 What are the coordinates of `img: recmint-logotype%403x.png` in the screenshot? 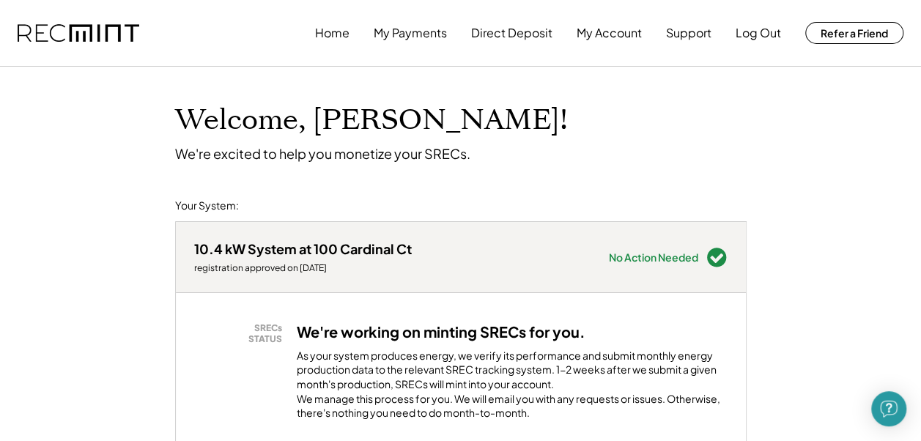 It's located at (78, 33).